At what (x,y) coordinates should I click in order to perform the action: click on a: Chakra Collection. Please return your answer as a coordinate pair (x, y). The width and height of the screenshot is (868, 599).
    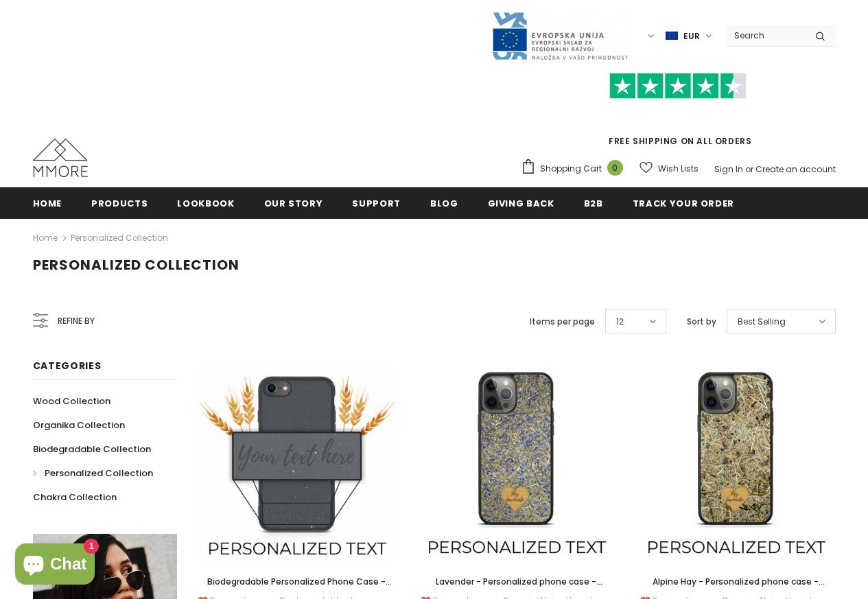
    Looking at the image, I should click on (75, 497).